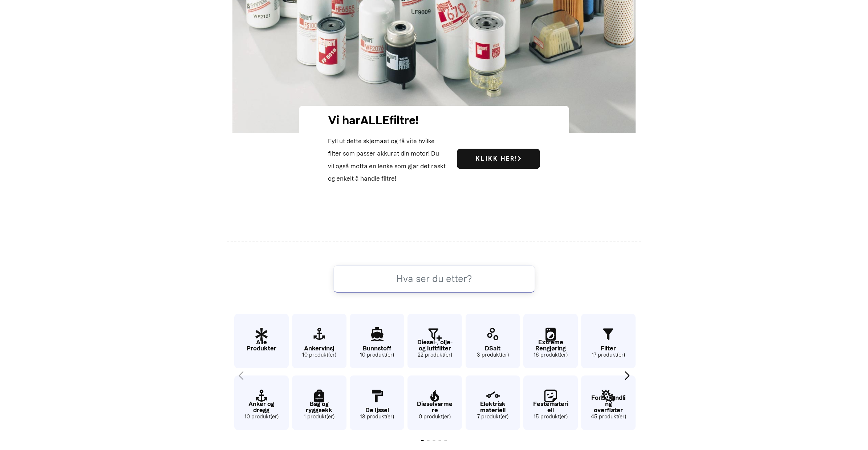  What do you see at coordinates (319, 341) in the screenshot?
I see `a: Ankervinsj 10 produkt(er)` at bounding box center [319, 341].